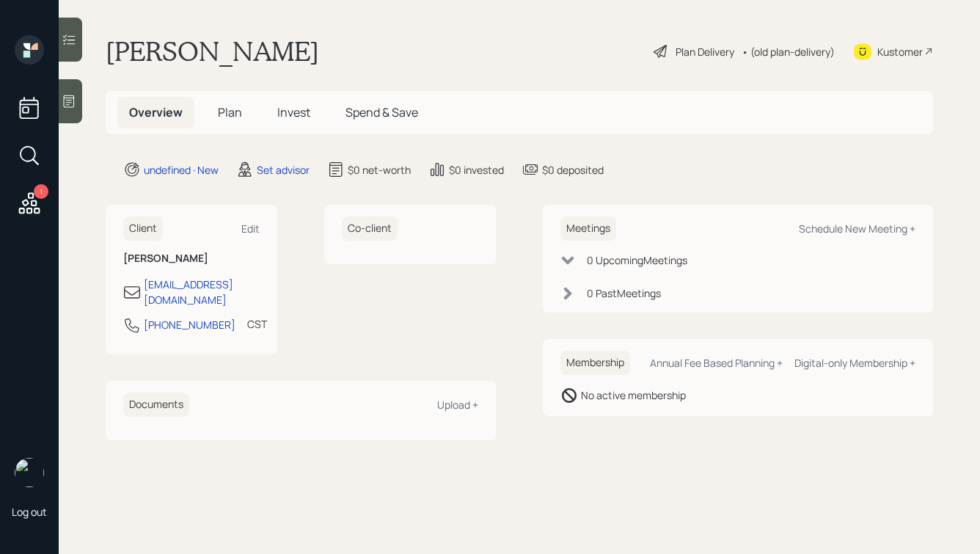 This screenshot has height=554, width=980. I want to click on div: Kustomer, so click(900, 51).